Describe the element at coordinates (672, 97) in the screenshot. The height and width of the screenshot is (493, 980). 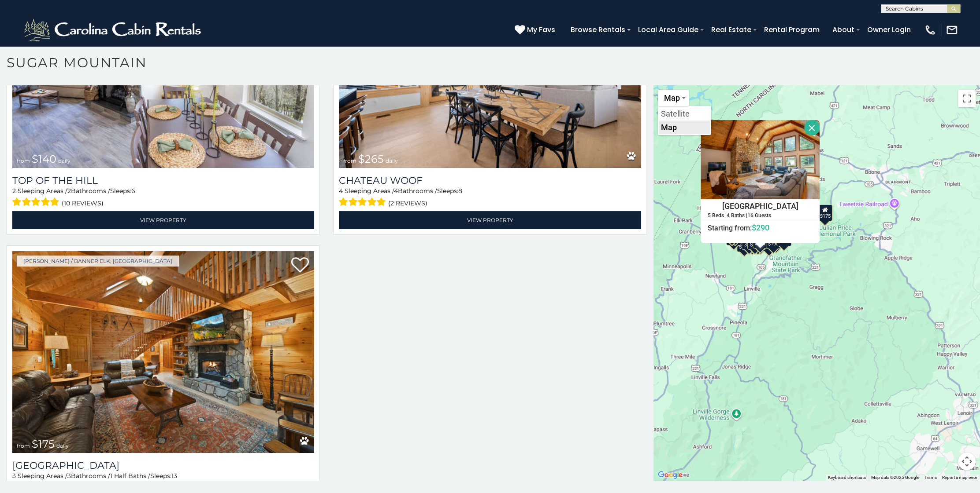
I see `span: Map` at that location.